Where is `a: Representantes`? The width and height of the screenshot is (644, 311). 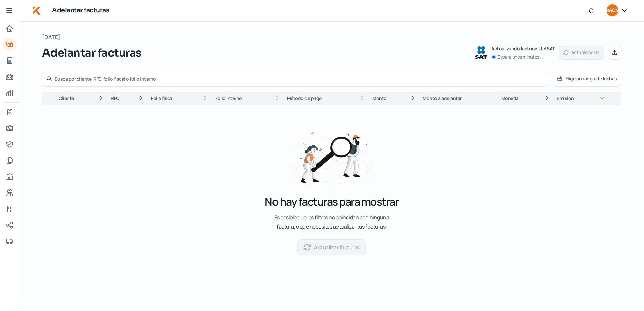
a: Representantes is located at coordinates (10, 144).